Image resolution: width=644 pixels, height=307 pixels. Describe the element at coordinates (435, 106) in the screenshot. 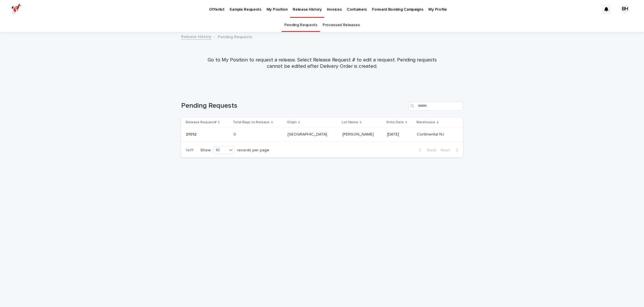

I see `input: Search` at that location.